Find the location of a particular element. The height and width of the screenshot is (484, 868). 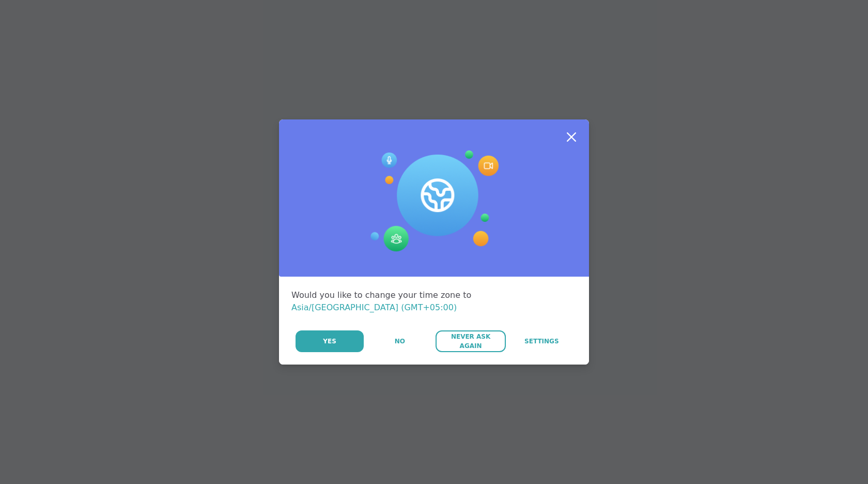

span: No is located at coordinates (400, 341).